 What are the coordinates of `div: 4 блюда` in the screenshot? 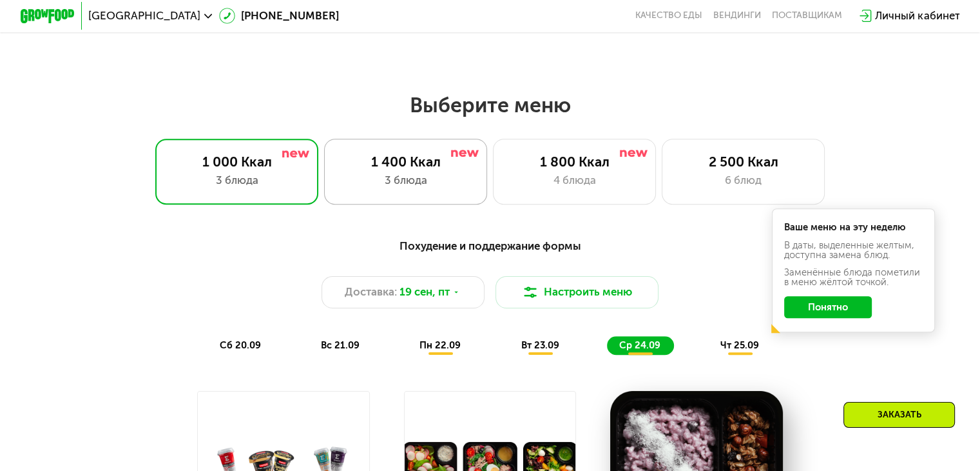 It's located at (574, 180).